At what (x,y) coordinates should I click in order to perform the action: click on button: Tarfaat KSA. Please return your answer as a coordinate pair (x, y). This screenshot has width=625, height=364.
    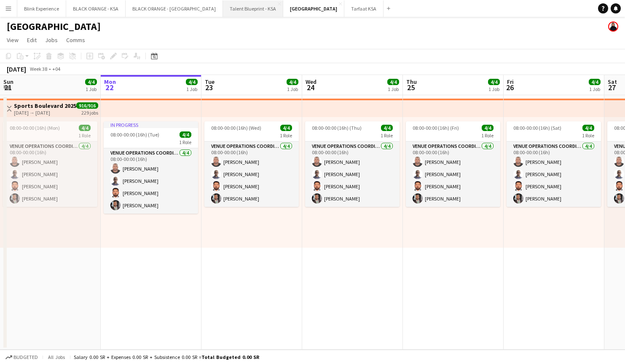
    Looking at the image, I should click on (364, 8).